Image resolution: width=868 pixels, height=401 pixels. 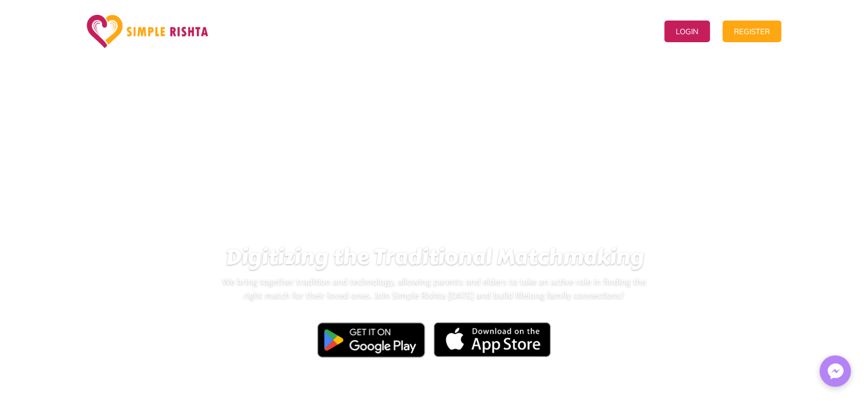 I want to click on a: Contact Us, so click(x=575, y=32).